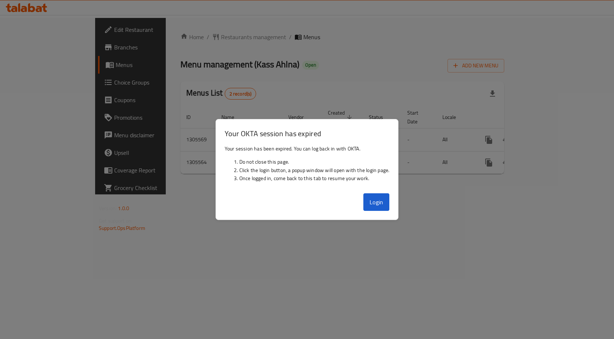 Image resolution: width=614 pixels, height=339 pixels. Describe the element at coordinates (314, 170) in the screenshot. I see `li: Click the login button, a popup window will open with the login page.` at that location.